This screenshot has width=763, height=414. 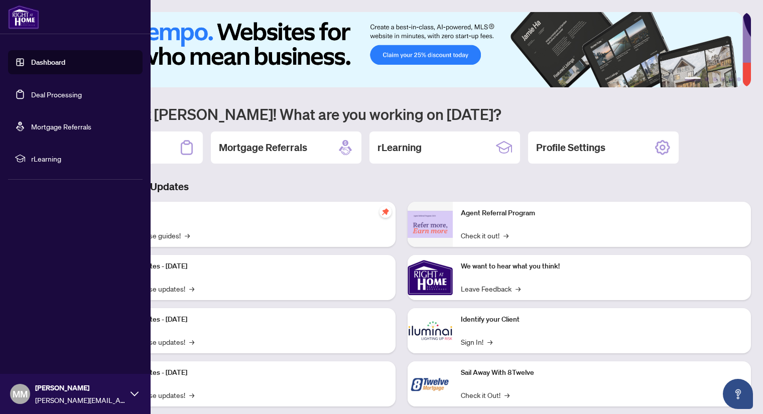 What do you see at coordinates (490, 289) in the screenshot?
I see `a: Leave Feedback→` at bounding box center [490, 289].